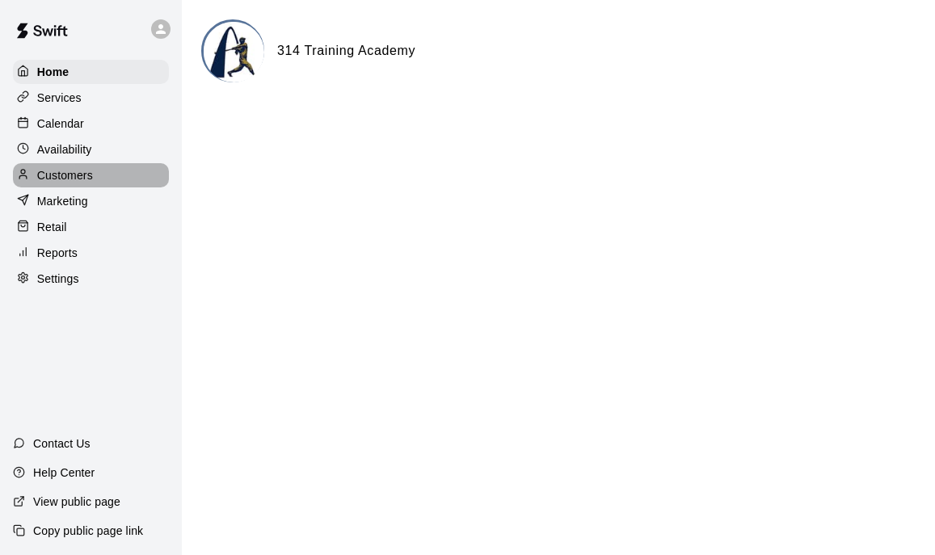 This screenshot has width=935, height=555. Describe the element at coordinates (91, 279) in the screenshot. I see `a: Settings` at that location.